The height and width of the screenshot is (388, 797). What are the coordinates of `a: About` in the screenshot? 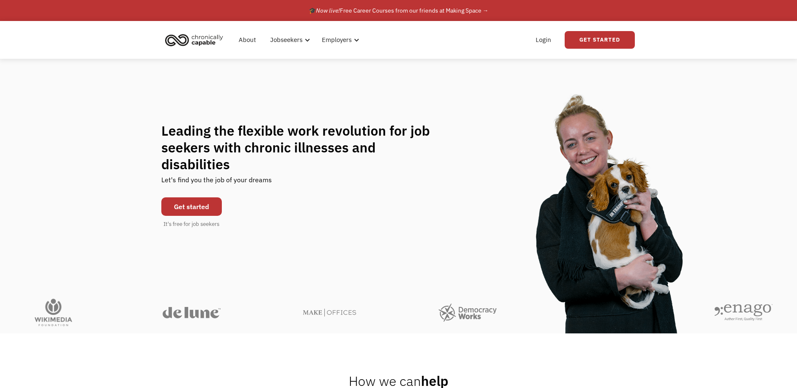 It's located at (247, 40).